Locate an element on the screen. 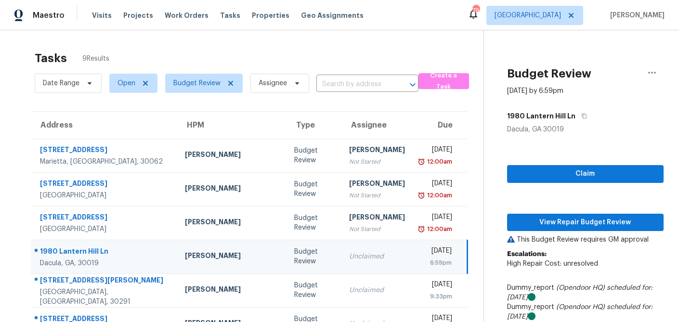 This screenshot has width=679, height=322. span: Projects is located at coordinates (138, 15).